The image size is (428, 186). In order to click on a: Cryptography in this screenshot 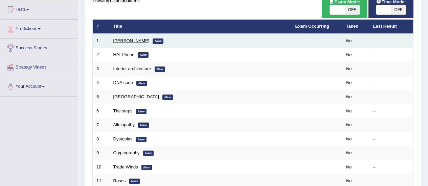, I will do `click(126, 153)`.